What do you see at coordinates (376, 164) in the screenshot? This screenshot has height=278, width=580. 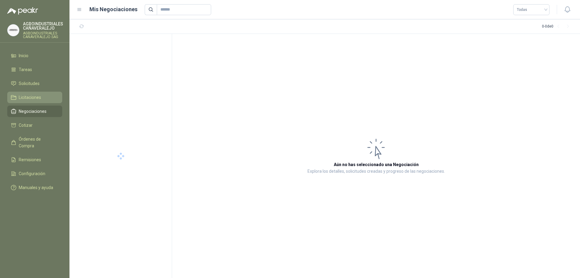 I see `h3: Aún no has seleccionado una Negociación` at bounding box center [376, 164].